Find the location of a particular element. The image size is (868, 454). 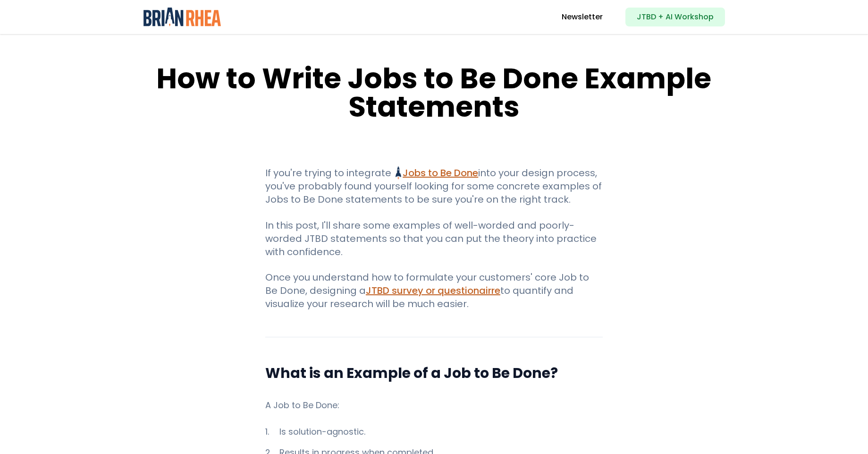

a: Jobs to Be Done is located at coordinates (437, 173).